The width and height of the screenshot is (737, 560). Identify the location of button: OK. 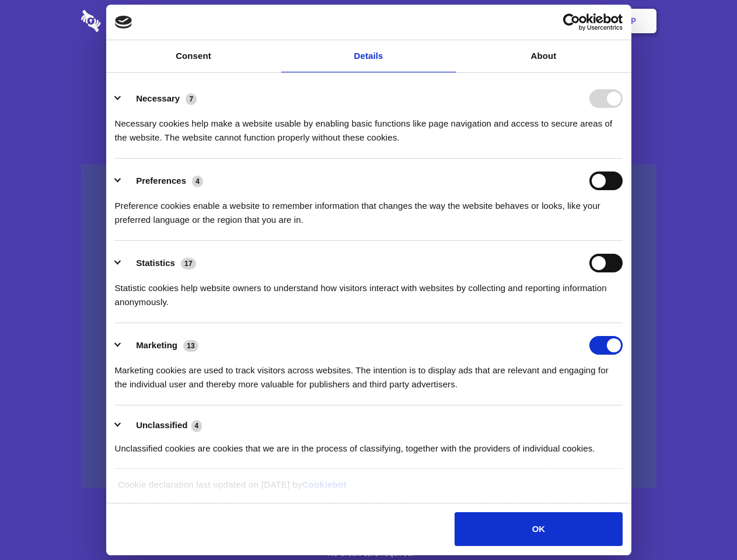
(538, 529).